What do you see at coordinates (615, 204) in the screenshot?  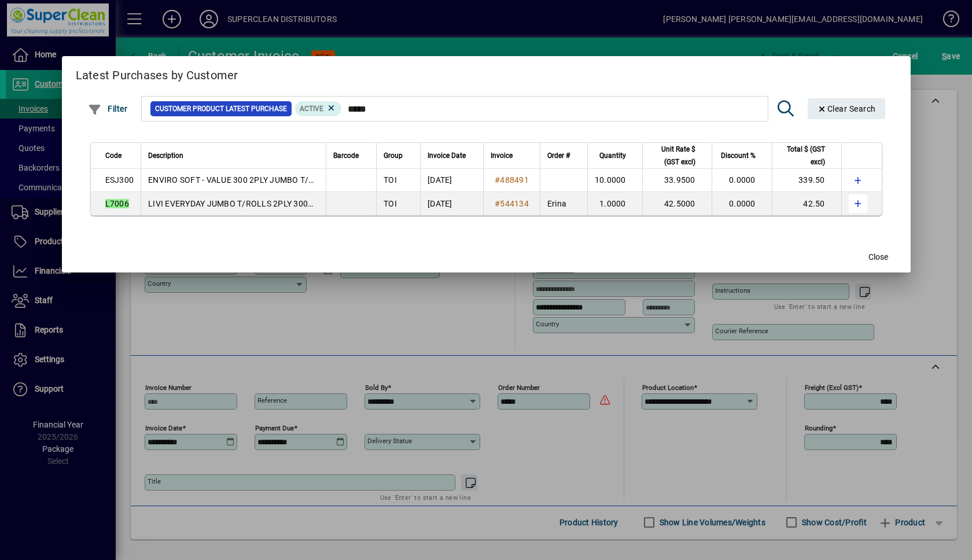 I see `td: 1.0000` at bounding box center [615, 204].